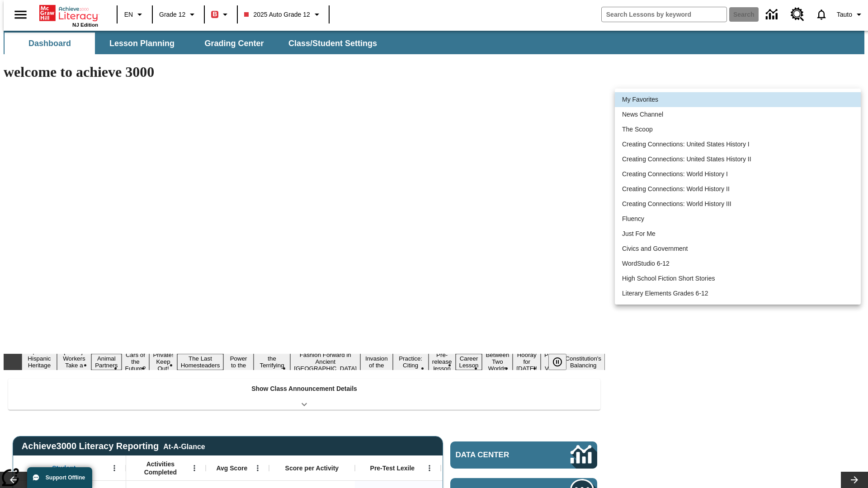 The height and width of the screenshot is (488, 868). Describe the element at coordinates (738, 204) in the screenshot. I see `li: Creating Connections: World History III` at that location.